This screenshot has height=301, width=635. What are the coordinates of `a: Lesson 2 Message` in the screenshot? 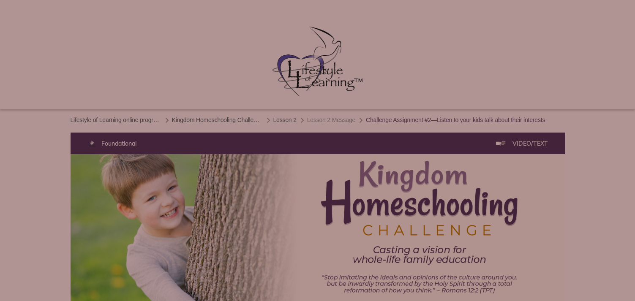 It's located at (331, 120).